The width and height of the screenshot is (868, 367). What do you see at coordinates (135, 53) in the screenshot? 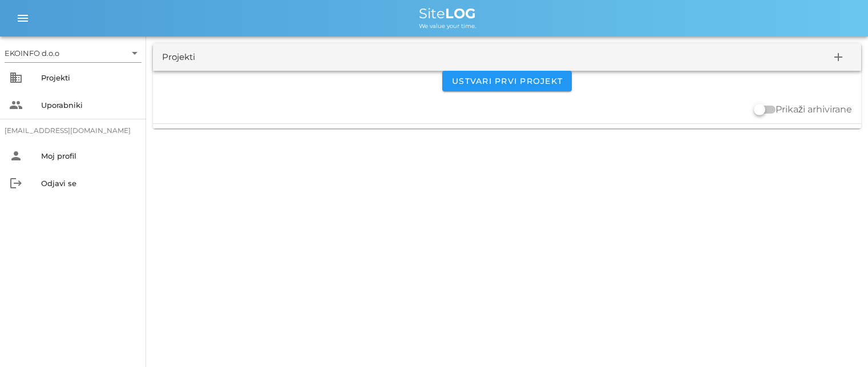
I see `i: arrow_drop_down` at bounding box center [135, 53].